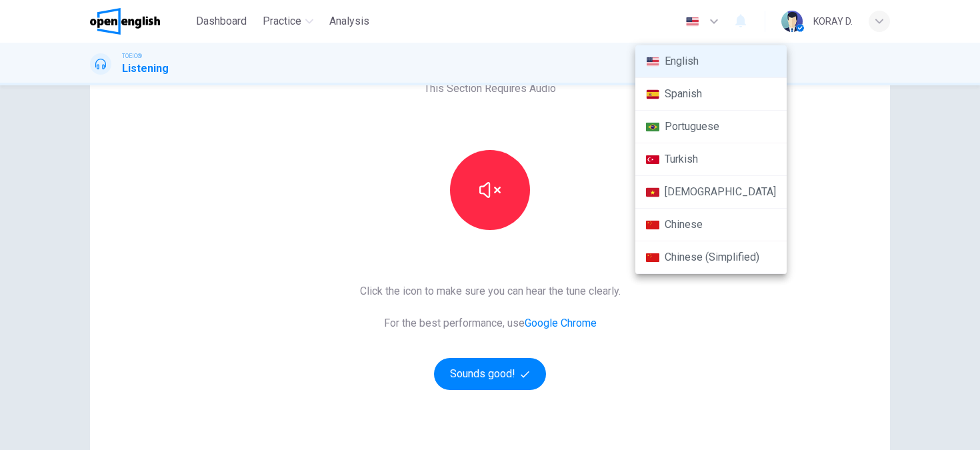 Image resolution: width=980 pixels, height=450 pixels. Describe the element at coordinates (652, 257) in the screenshot. I see `img: zh-CN` at that location.